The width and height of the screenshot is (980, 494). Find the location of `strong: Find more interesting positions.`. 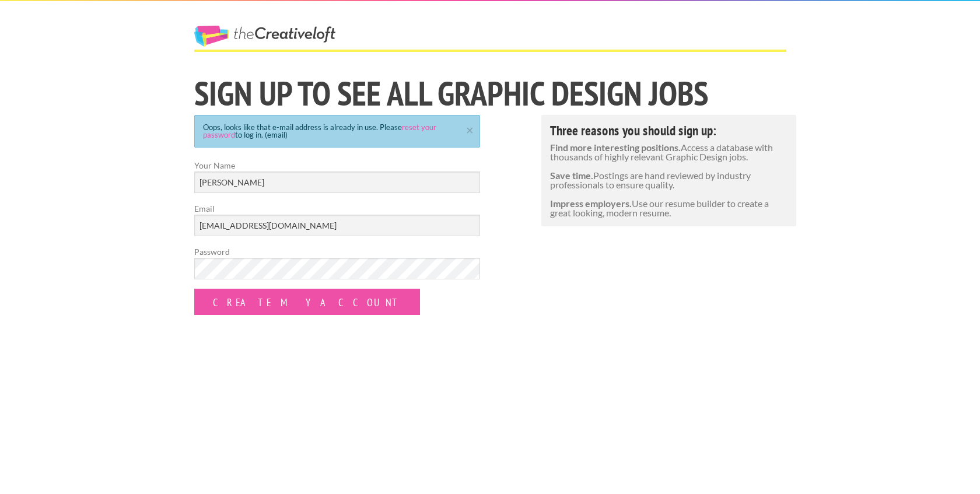

strong: Find more interesting positions. is located at coordinates (615, 147).